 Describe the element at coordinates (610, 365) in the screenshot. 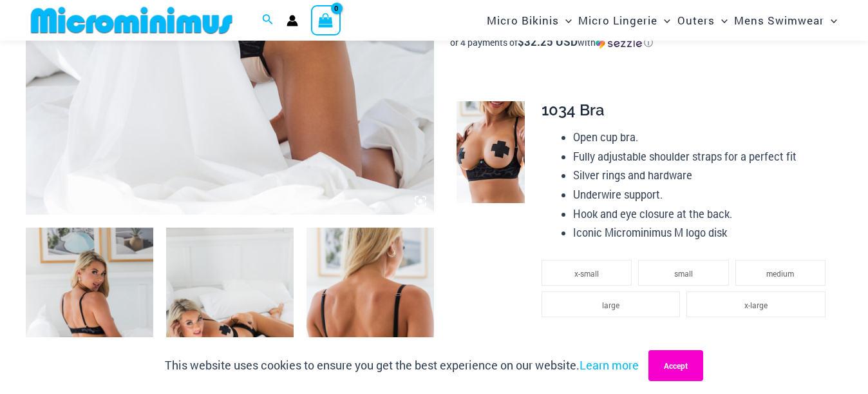

I see `a: Learn more` at that location.